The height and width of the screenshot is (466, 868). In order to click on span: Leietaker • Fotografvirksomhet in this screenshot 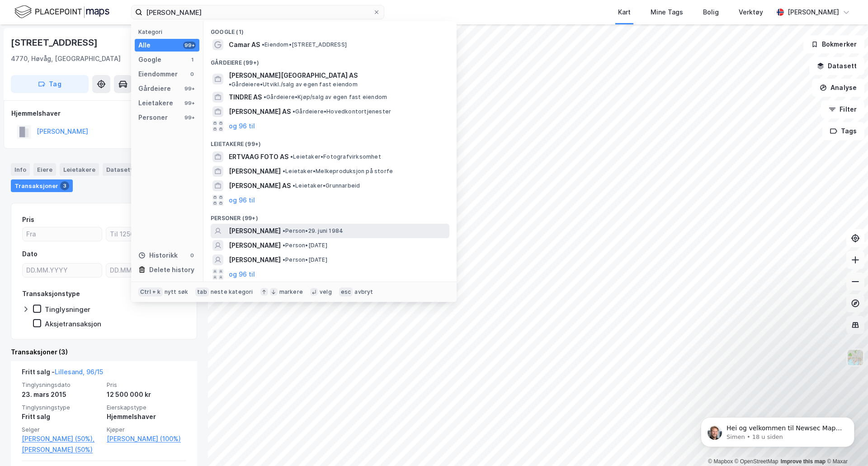, I will do `click(335, 157)`.